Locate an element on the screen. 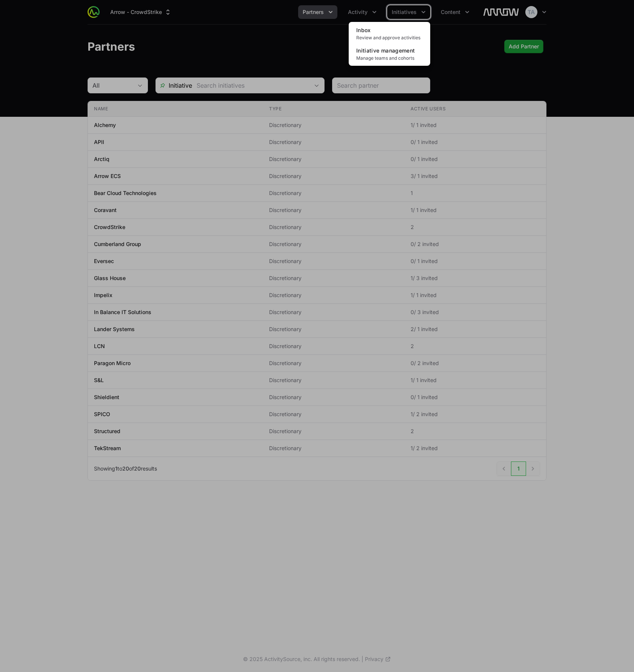 The height and width of the screenshot is (672, 634). span: Initiative management is located at coordinates (386, 50).